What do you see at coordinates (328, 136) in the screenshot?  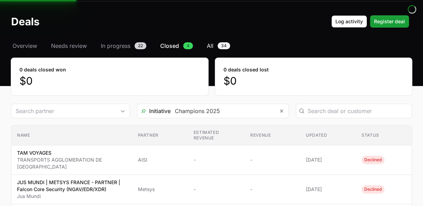 I see `th: Updated` at bounding box center [328, 136].